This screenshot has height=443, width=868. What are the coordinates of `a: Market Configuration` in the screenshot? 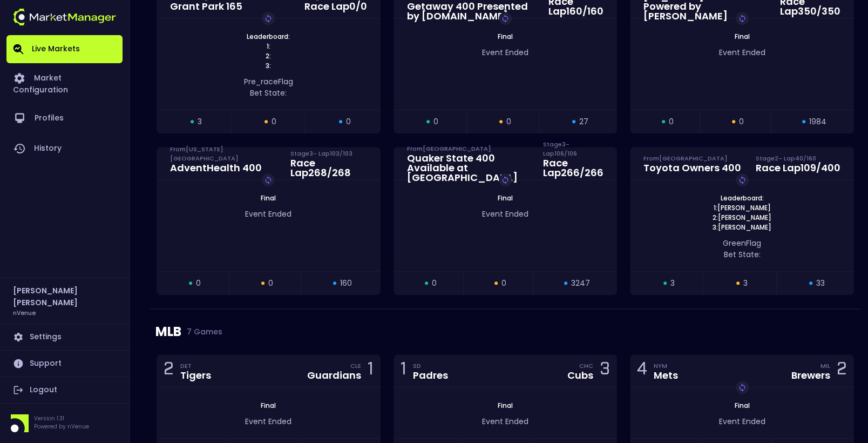 It's located at (64, 83).